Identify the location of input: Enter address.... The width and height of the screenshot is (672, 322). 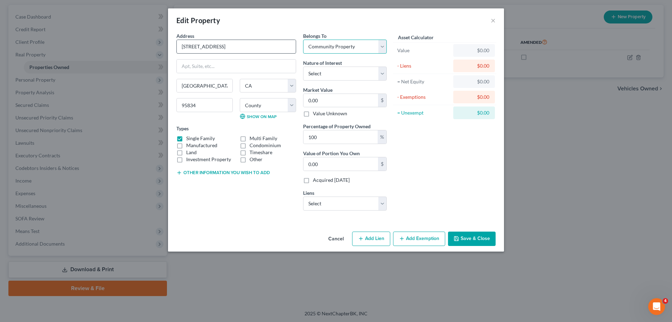
(236, 47).